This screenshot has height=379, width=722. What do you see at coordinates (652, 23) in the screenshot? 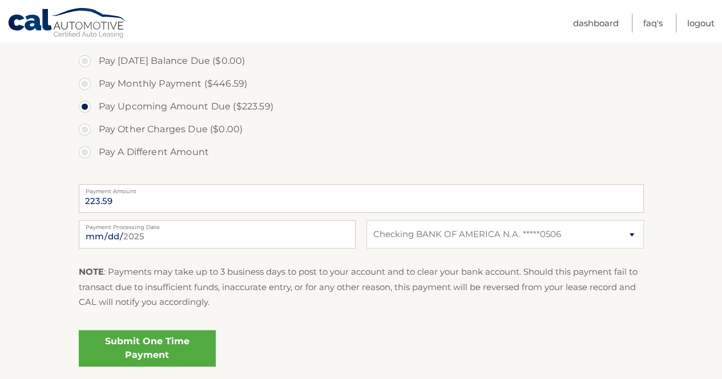
I see `a: FAQ's` at bounding box center [652, 23].